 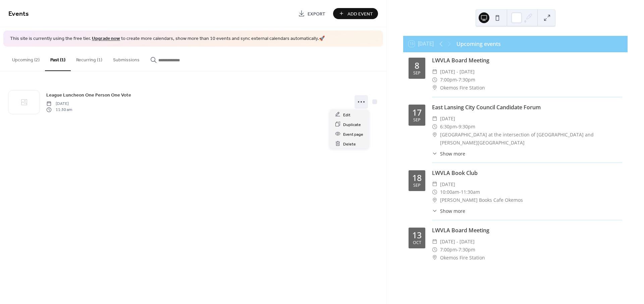 What do you see at coordinates (479, 44) in the screenshot?
I see `div: Upcoming events` at bounding box center [479, 44].